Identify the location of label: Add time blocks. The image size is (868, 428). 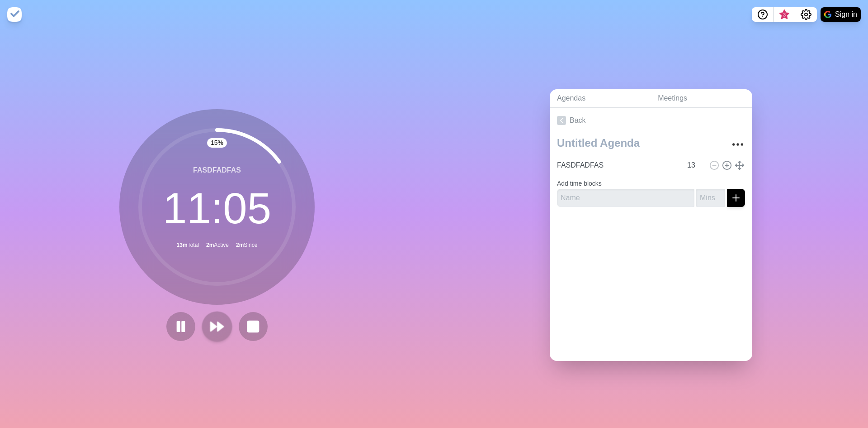
(580, 184).